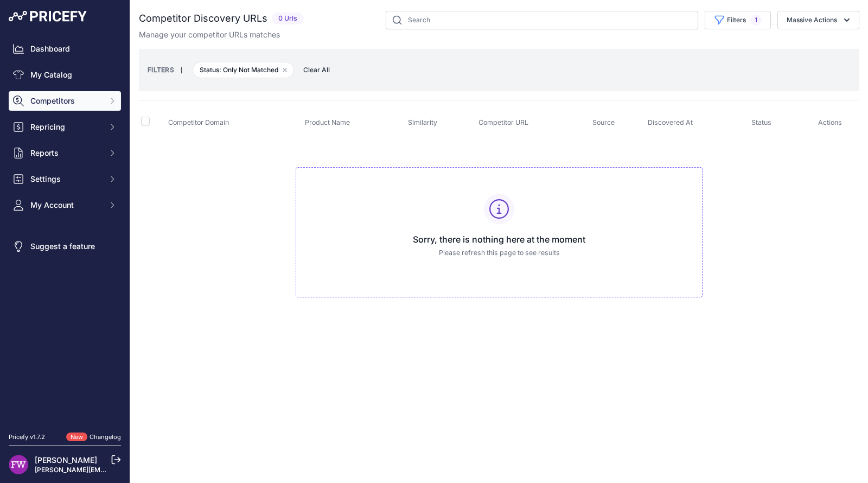 This screenshot has height=483, width=868. I want to click on small: FILTERS, so click(161, 69).